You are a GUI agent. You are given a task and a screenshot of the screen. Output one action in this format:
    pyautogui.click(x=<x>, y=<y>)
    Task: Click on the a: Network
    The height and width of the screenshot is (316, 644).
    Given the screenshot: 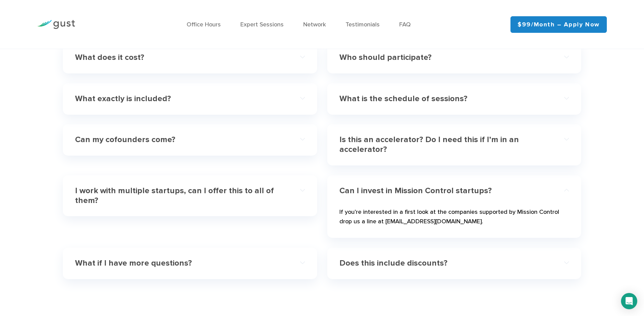 What is the action you would take?
    pyautogui.click(x=315, y=24)
    